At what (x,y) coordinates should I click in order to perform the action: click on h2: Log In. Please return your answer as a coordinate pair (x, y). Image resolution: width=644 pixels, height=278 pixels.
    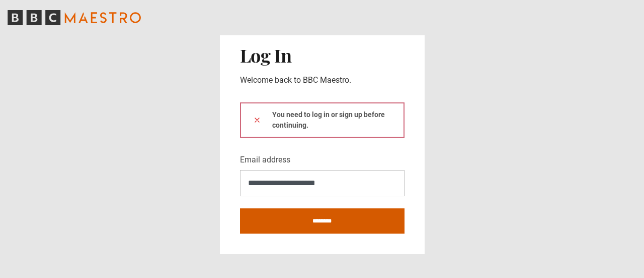
    Looking at the image, I should click on (322, 55).